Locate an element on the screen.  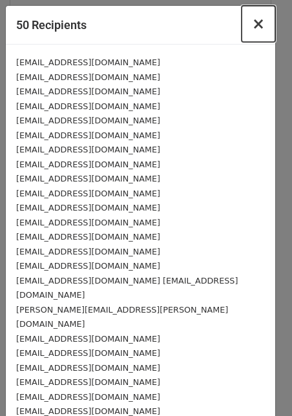
div: Widget de chat is located at coordinates (260, 385).